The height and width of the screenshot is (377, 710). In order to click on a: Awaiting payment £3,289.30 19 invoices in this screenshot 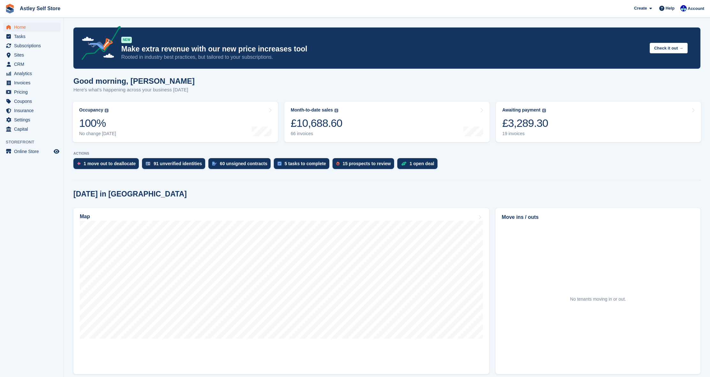, I will do `click(599, 122)`.